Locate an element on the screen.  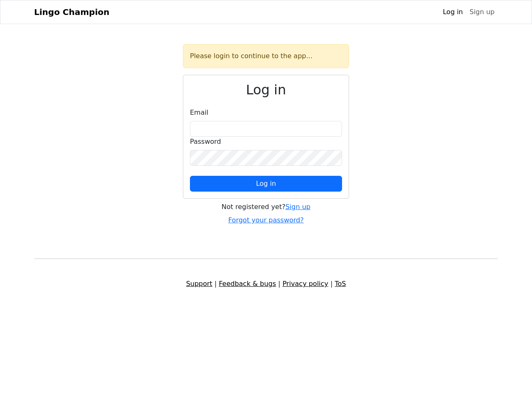
span: Log in is located at coordinates (266, 183).